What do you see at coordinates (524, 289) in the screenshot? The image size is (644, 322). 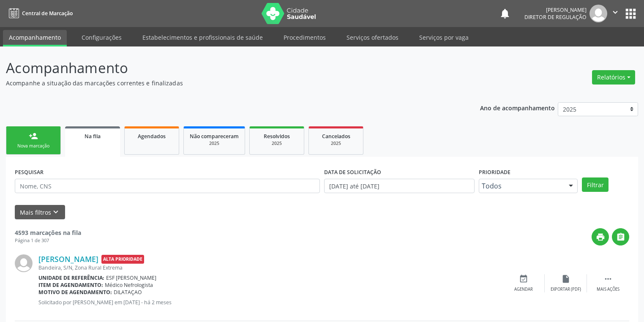 I see `div: Agendar` at bounding box center [524, 289].